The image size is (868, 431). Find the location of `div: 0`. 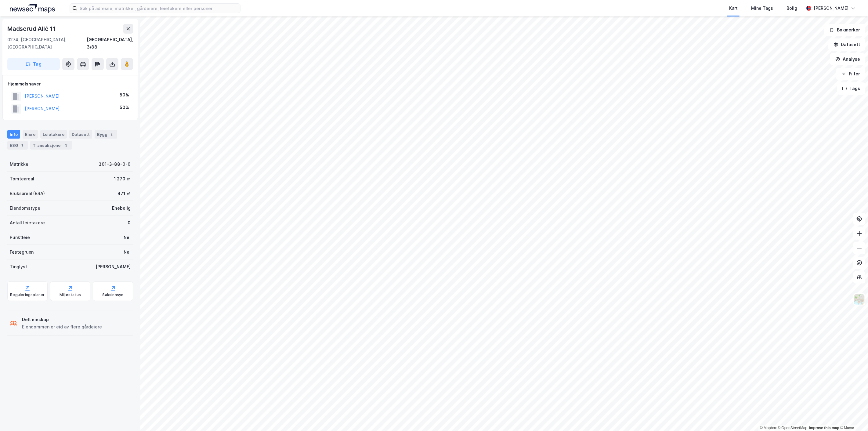

div: 0 is located at coordinates (129, 223).